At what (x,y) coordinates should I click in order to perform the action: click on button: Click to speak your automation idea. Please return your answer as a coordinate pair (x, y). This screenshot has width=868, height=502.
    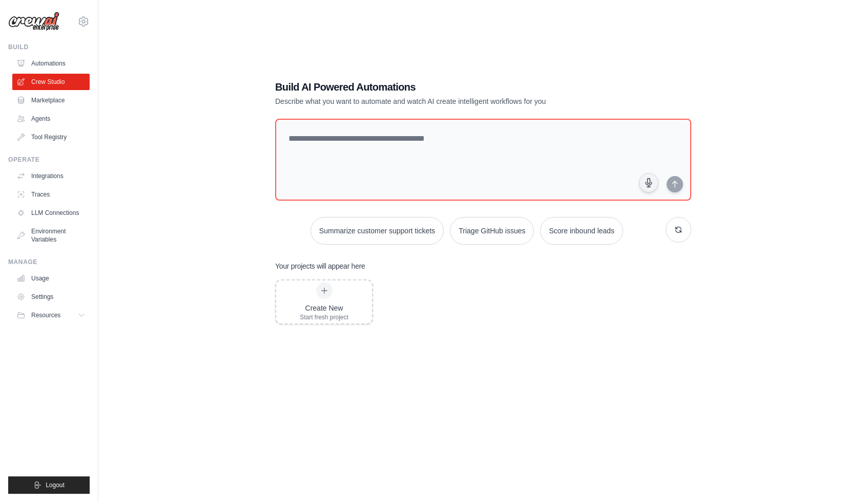
    Looking at the image, I should click on (649, 183).